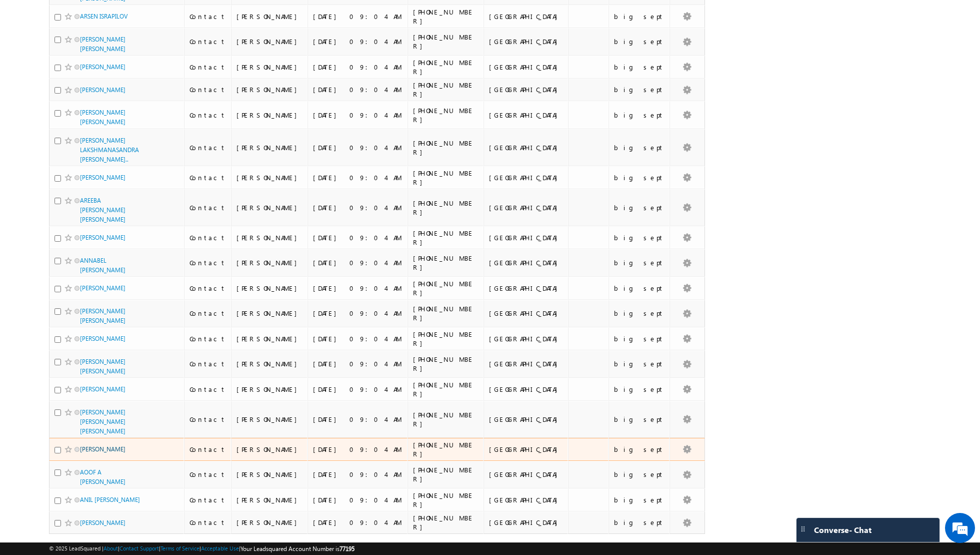 This screenshot has height=555, width=980. Describe the element at coordinates (297, 548) in the screenshot. I see `span: Your Leadsquared Account Number is` at that location.